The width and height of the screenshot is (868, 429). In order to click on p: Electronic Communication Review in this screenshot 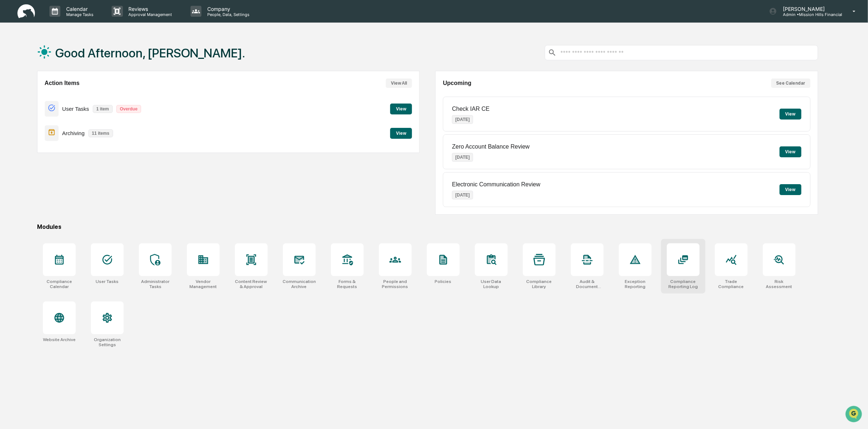, I will do `click(496, 184)`.